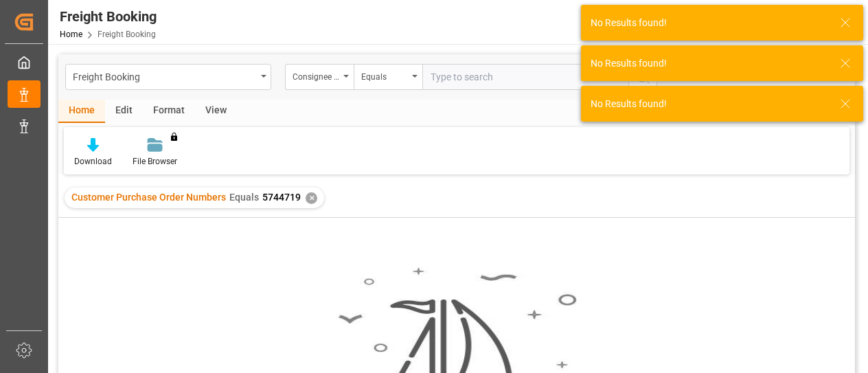  What do you see at coordinates (316, 75) in the screenshot?
I see `div: Consignee Country` at bounding box center [316, 75].